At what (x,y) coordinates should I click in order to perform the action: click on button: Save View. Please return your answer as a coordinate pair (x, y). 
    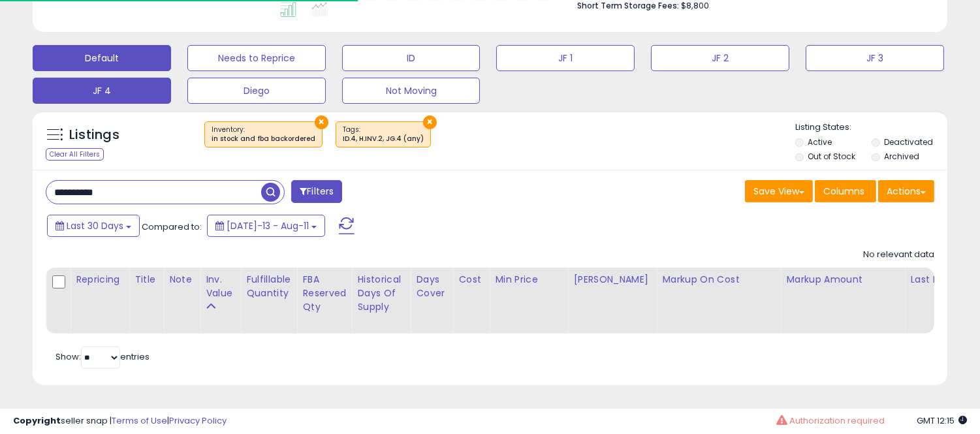
    Looking at the image, I should click on (779, 191).